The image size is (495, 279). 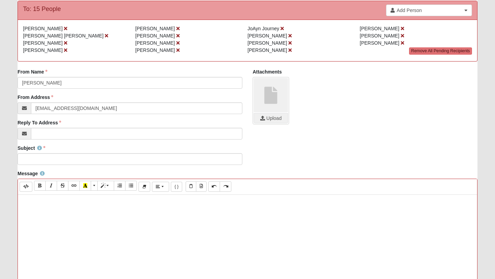 What do you see at coordinates (26, 187) in the screenshot?
I see `button: Code Editor` at bounding box center [26, 187].